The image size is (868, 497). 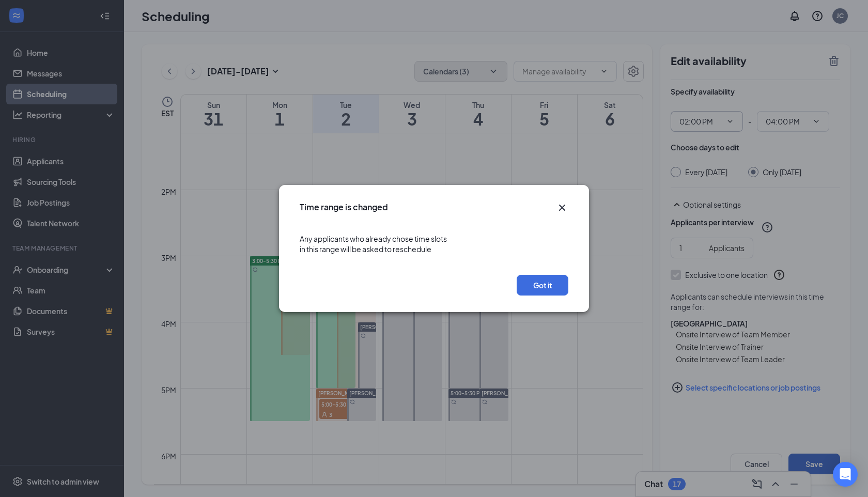 I want to click on svg: Cross, so click(x=562, y=207).